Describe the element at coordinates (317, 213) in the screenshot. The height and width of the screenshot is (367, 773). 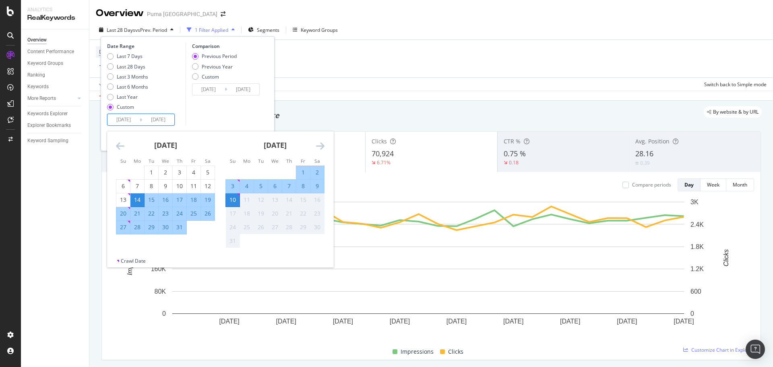
I see `td: Not available. Saturday, August 23, 2025` at that location.